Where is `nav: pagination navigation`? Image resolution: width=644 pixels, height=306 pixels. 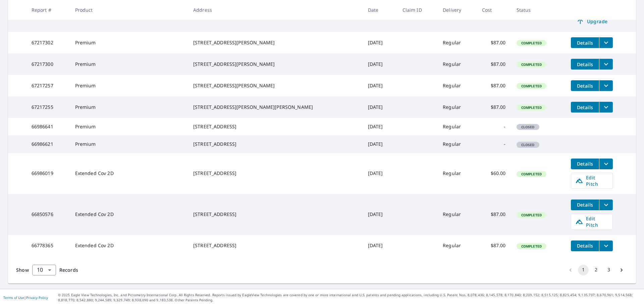
nav: pagination navigation is located at coordinates (596, 270).